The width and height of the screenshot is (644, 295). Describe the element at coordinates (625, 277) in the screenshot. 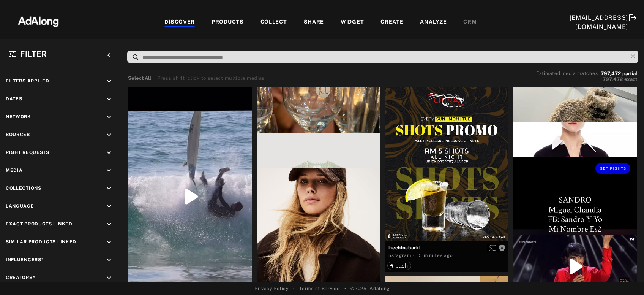

I see `div: Chat Widget` at that location.